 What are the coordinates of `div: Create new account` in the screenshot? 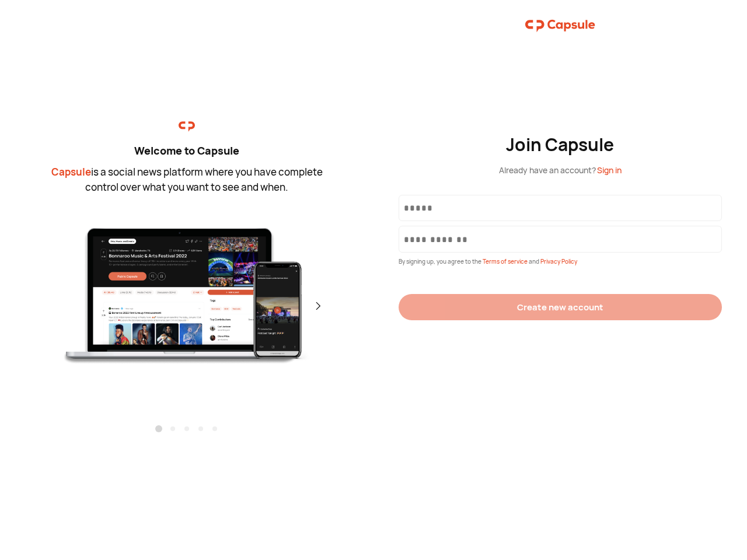 It's located at (560, 307).